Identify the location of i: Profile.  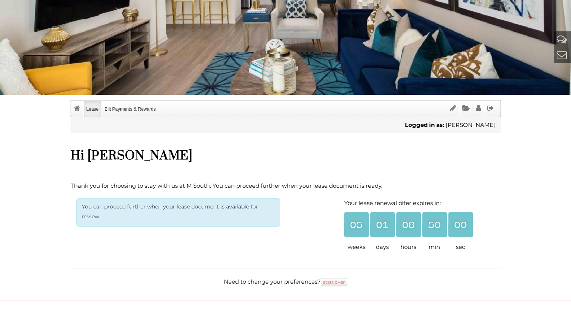
(478, 108).